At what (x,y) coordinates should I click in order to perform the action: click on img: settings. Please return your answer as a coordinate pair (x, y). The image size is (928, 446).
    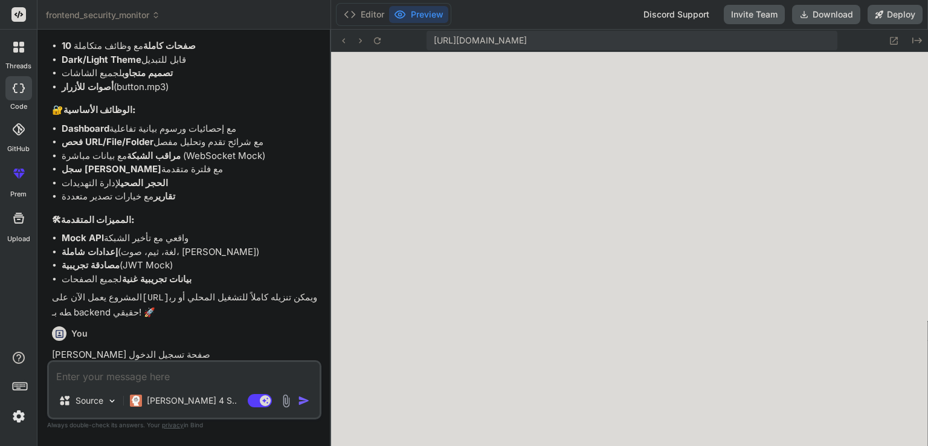
    Looking at the image, I should click on (19, 416).